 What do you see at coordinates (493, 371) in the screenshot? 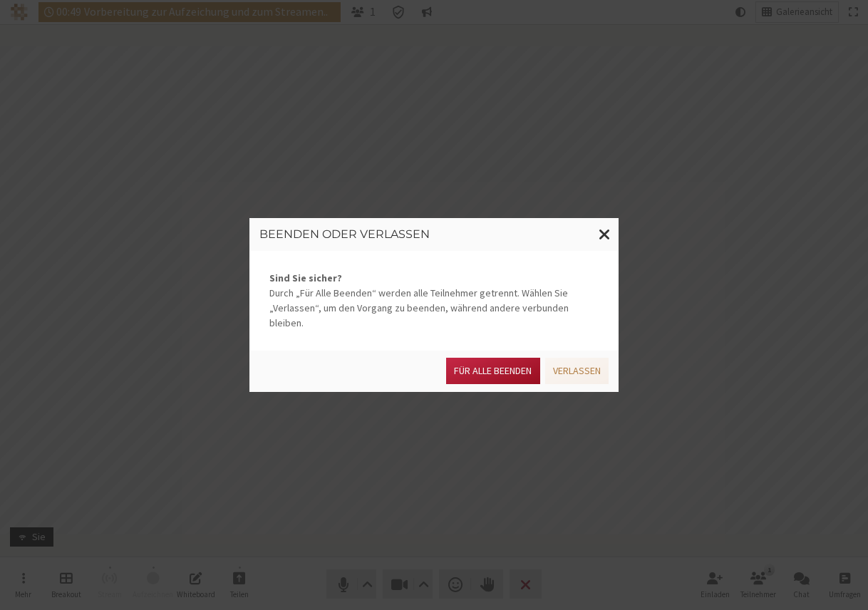
I see `button: Für alle Beenden` at bounding box center [493, 371].